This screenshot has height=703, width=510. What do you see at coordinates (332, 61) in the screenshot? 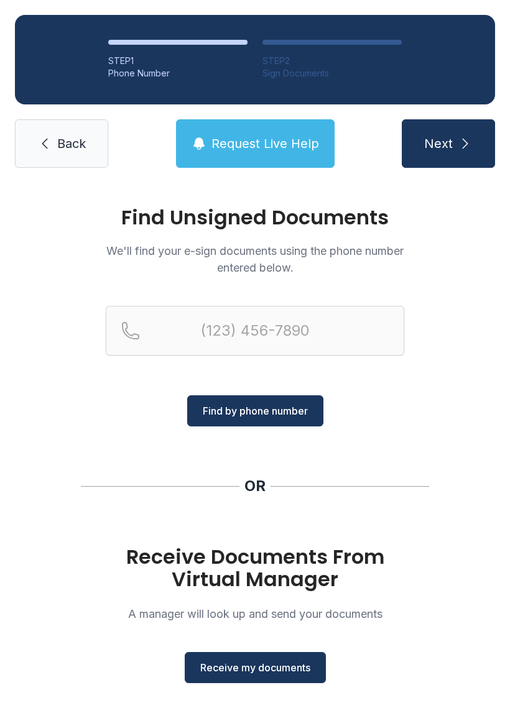
I see `div: STEP 2` at bounding box center [332, 61].